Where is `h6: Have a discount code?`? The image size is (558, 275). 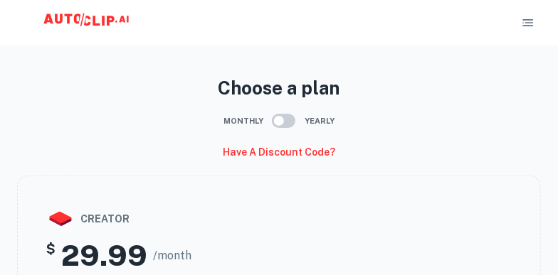 h6: Have a discount code? is located at coordinates (279, 152).